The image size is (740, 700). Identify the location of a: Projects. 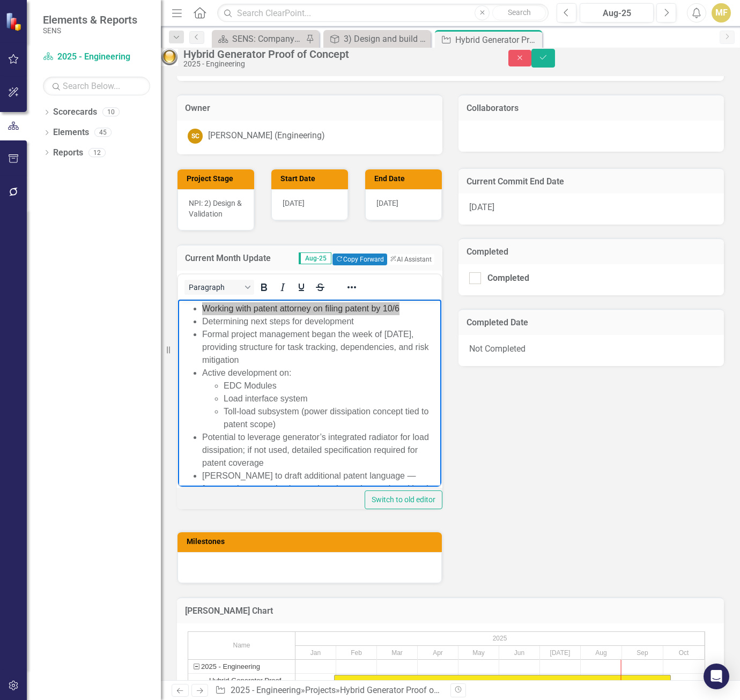
(320, 690).